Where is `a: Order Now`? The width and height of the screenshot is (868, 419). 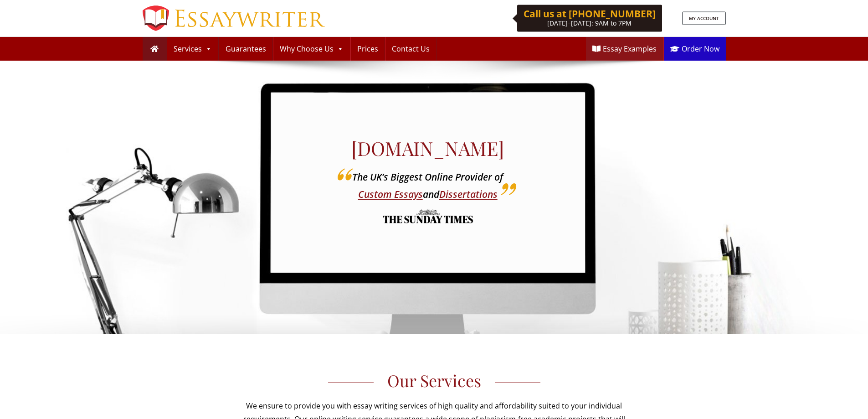 a: Order Now is located at coordinates (695, 49).